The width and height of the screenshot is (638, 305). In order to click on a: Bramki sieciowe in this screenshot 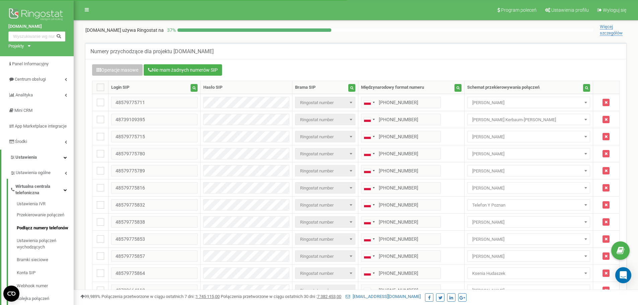, I will do `click(45, 260)`.